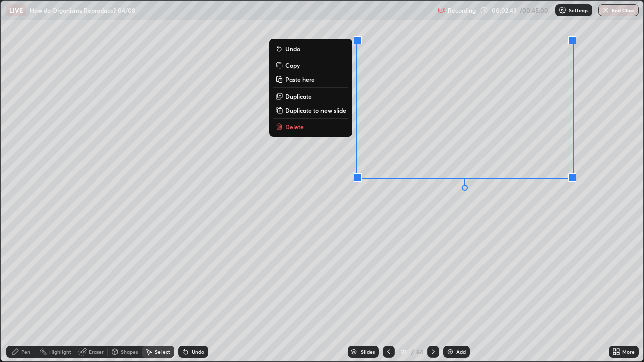  Describe the element at coordinates (16, 10) in the screenshot. I see `p: LIVE` at that location.